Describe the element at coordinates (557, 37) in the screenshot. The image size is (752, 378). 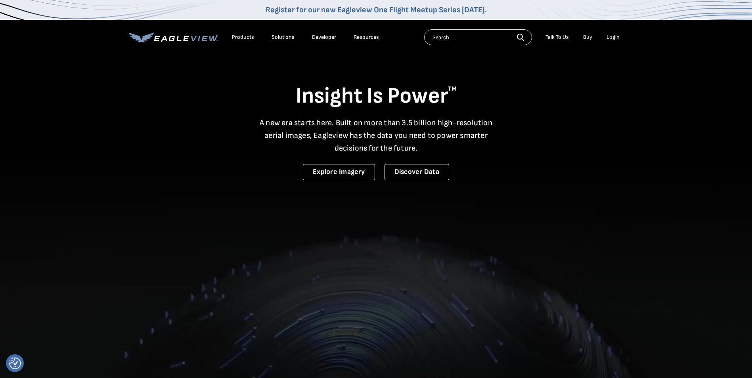
I see `div: Talk To Us` at that location.